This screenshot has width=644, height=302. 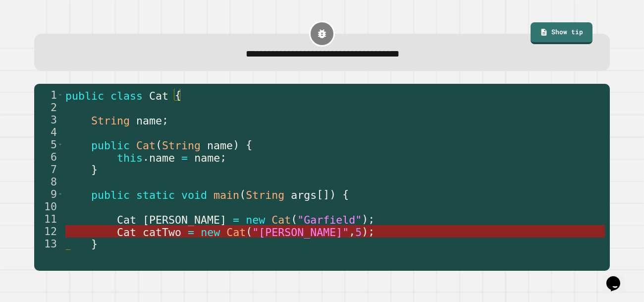 What do you see at coordinates (49, 206) in the screenshot?
I see `div: 10` at bounding box center [49, 206].